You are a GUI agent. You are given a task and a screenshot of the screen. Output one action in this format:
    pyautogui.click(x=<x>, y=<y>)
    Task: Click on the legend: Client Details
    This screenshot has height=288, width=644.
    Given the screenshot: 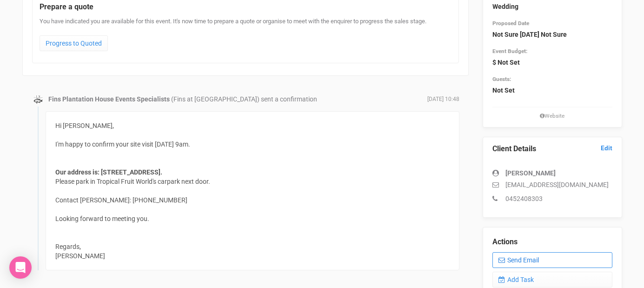 What is the action you would take?
    pyautogui.click(x=553, y=149)
    